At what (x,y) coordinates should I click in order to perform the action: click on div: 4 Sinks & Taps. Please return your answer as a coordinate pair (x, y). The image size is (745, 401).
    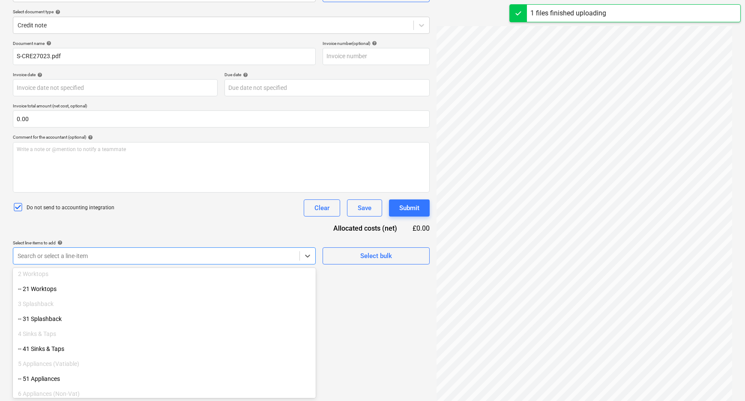
    Looking at the image, I should click on (164, 334).